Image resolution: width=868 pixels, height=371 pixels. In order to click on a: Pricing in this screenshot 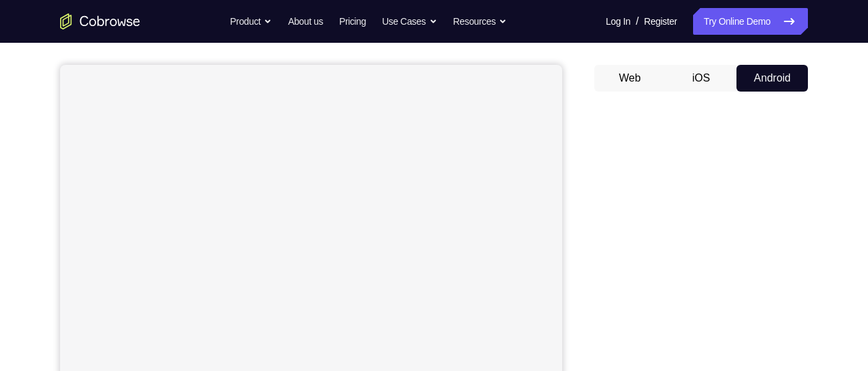, I will do `click(353, 21)`.